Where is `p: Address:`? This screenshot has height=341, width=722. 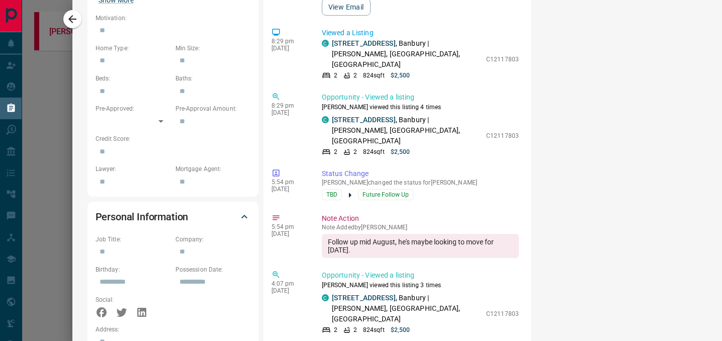
p: Address: is located at coordinates (173, 329).